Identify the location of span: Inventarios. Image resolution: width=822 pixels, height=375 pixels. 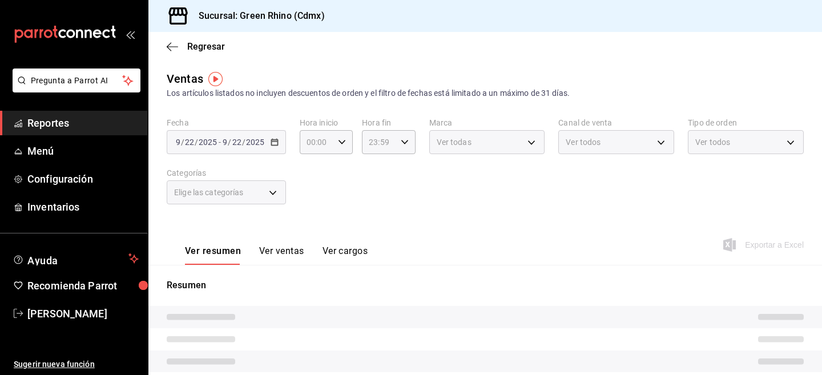
(83, 207).